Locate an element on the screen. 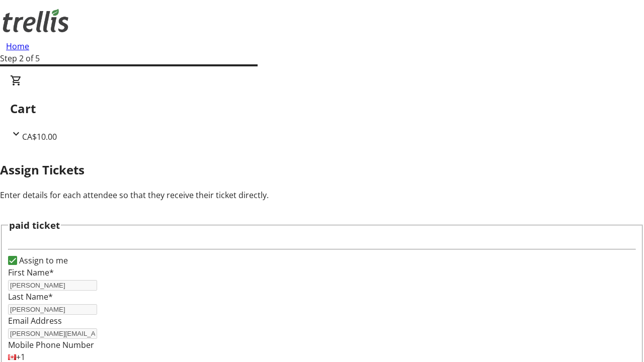 The image size is (644, 362). label: Assign to me is located at coordinates (42, 261).